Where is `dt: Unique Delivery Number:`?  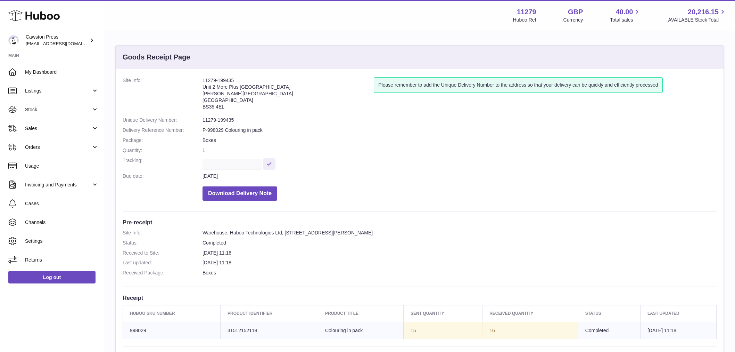 dt: Unique Delivery Number: is located at coordinates (163, 120).